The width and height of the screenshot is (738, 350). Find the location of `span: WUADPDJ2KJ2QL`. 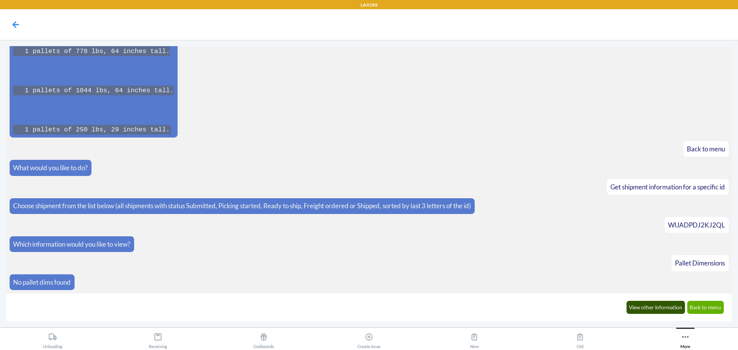

span: WUADPDJ2KJ2QL is located at coordinates (696, 225).